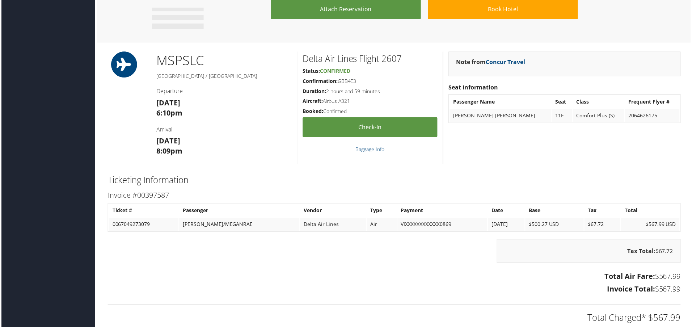 This screenshot has height=327, width=692. Describe the element at coordinates (370, 59) in the screenshot. I see `h2: Delta Air Lines Flight 2607` at that location.